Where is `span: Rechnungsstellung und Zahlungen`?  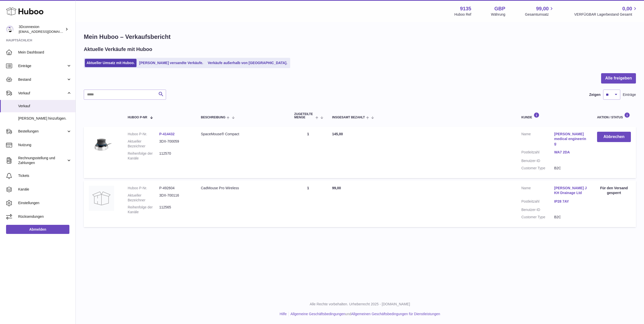
span: Rechnungsstellung und Zahlungen is located at coordinates (42, 161).